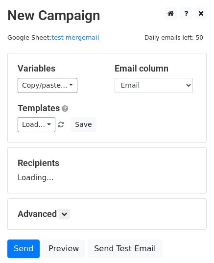  What do you see at coordinates (156, 69) in the screenshot?
I see `h5: Email column` at bounding box center [156, 69].